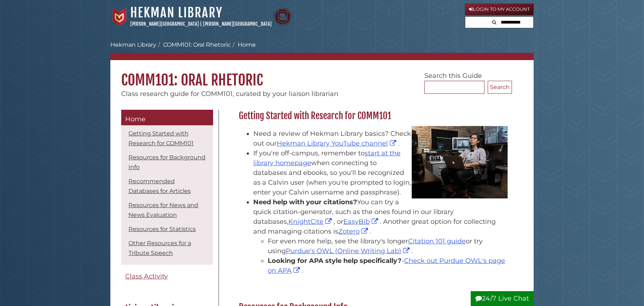 The width and height of the screenshot is (644, 306). I want to click on span: Class research guide for COMM101, curated by your liaison librarian, so click(230, 94).